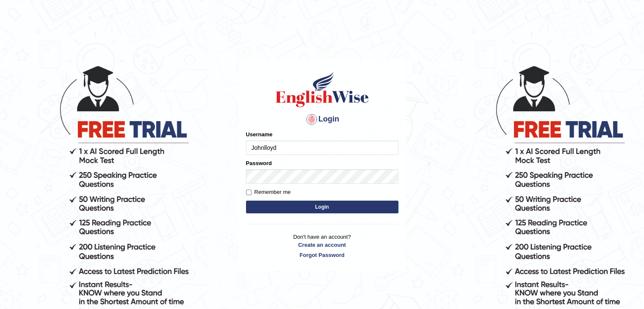  I want to click on label: Username, so click(259, 134).